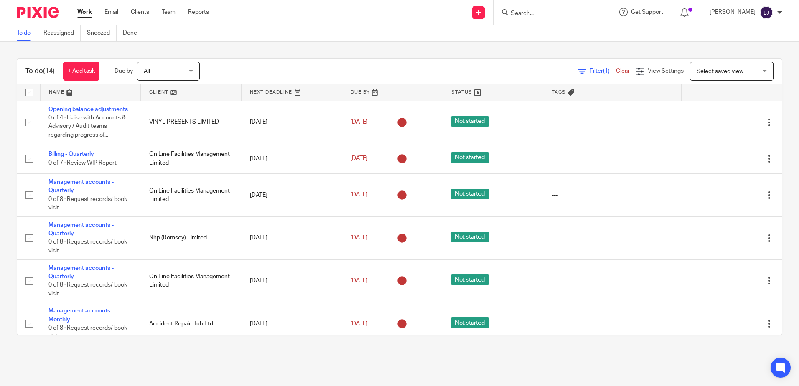 This screenshot has width=799, height=386. Describe the element at coordinates (647, 12) in the screenshot. I see `span: Get Support` at that location.